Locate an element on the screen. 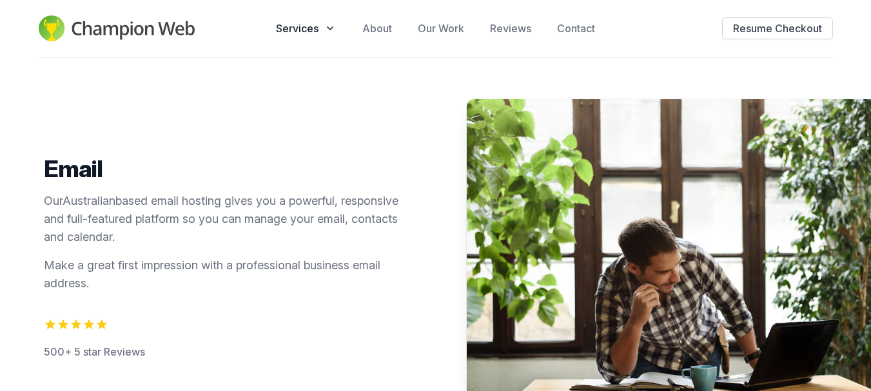 The width and height of the screenshot is (871, 391). a: Our Work is located at coordinates (441, 28).